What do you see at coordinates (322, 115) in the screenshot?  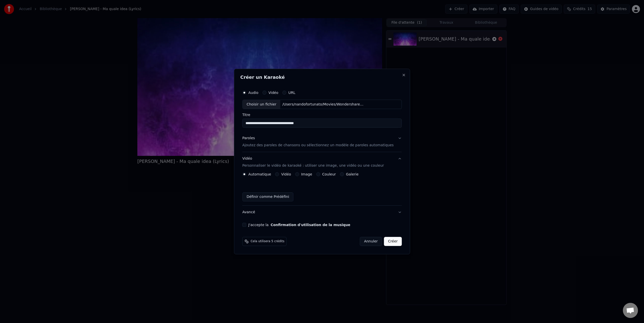 I see `label: Titre` at bounding box center [322, 115].